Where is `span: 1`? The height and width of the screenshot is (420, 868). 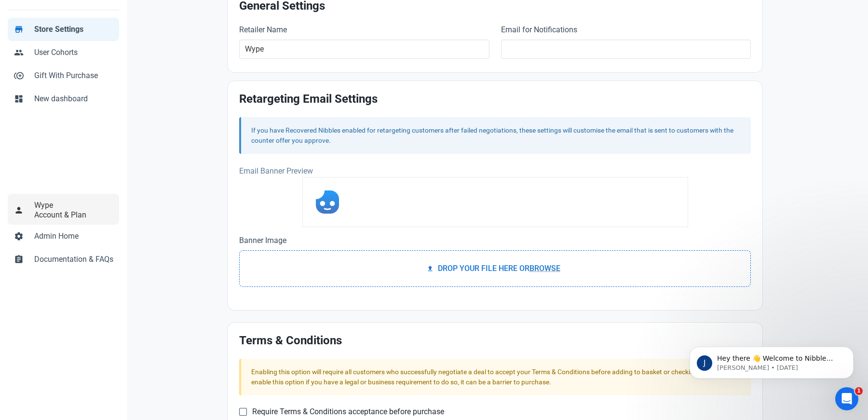 span: 1 is located at coordinates (859, 391).